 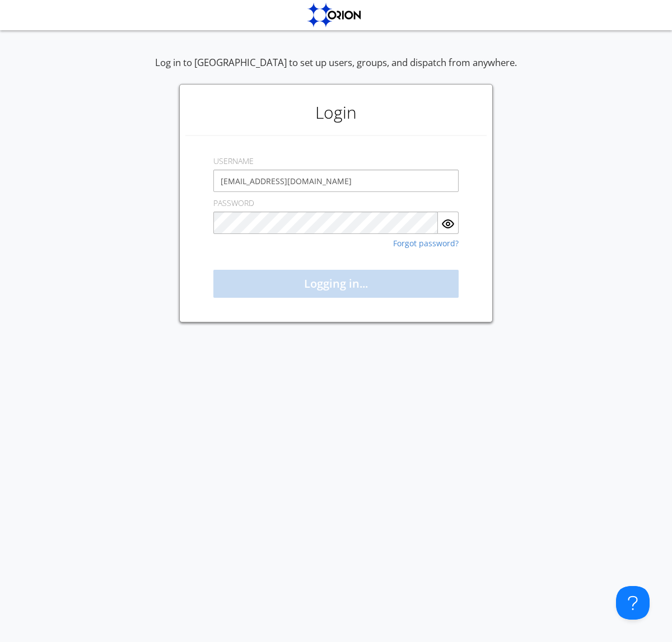 What do you see at coordinates (425, 243) in the screenshot?
I see `a: Forgot password?` at bounding box center [425, 243].